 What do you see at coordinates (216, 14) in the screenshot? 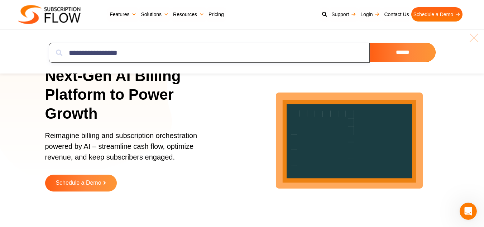
I see `a: Pricing` at bounding box center [216, 14].